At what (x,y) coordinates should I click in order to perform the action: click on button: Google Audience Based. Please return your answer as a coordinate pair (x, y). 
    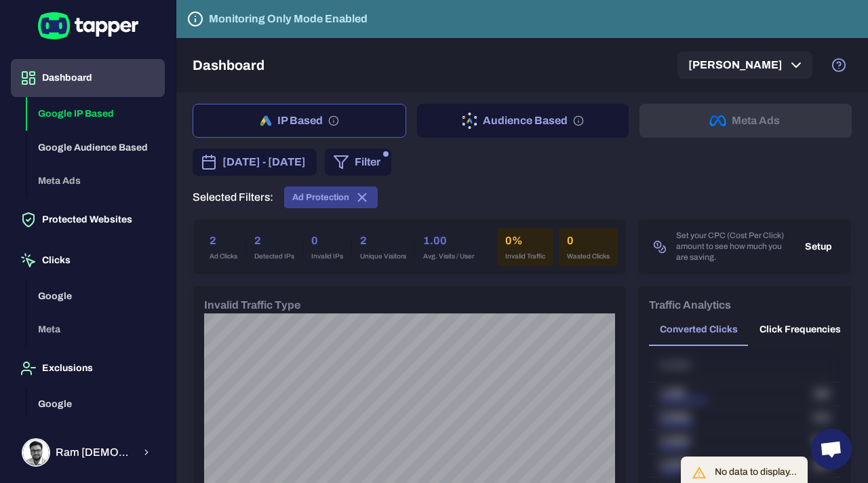
    Looking at the image, I should click on (96, 148).